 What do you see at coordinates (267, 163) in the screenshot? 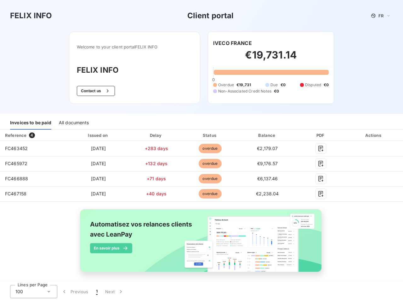
I see `span: €9,176.57` at bounding box center [267, 163].